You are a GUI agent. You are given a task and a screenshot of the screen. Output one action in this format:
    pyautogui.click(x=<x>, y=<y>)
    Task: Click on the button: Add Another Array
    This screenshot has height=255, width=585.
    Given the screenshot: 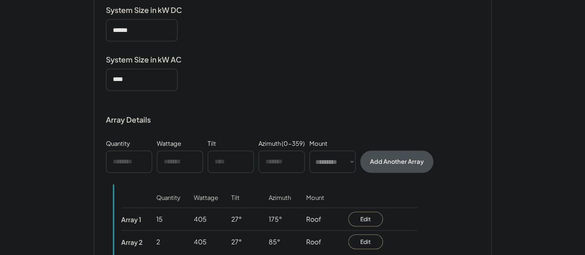 What is the action you would take?
    pyautogui.click(x=396, y=161)
    